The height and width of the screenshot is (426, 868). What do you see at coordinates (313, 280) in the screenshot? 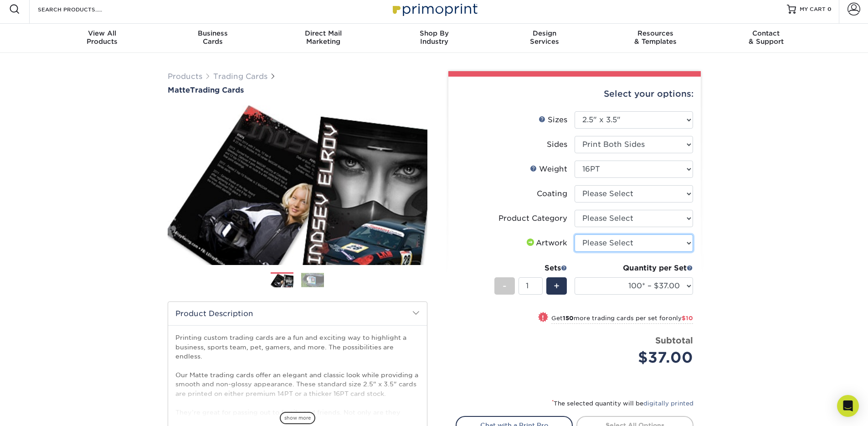
I see `img: Trading Cards 02` at bounding box center [313, 280].